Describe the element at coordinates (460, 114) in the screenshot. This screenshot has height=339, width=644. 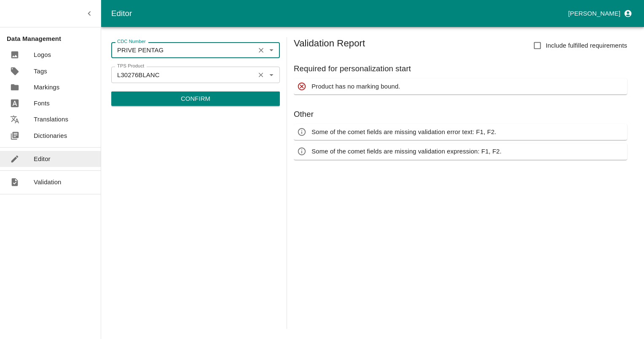
I see `h6: Other` at that location.